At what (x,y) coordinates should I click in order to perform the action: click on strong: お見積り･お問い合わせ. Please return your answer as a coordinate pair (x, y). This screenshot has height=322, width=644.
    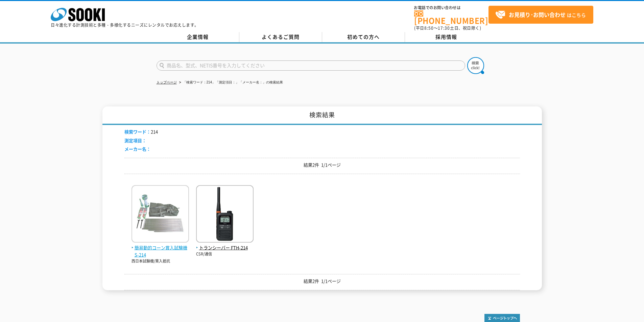
    Looking at the image, I should click on (537, 14).